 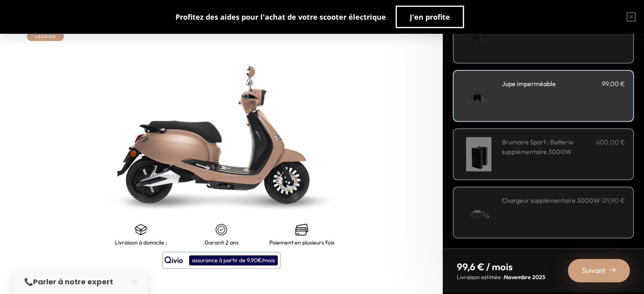 What do you see at coordinates (552, 201) in the screenshot?
I see `h3: Chargeur supplémentaire 3000W` at bounding box center [552, 201].